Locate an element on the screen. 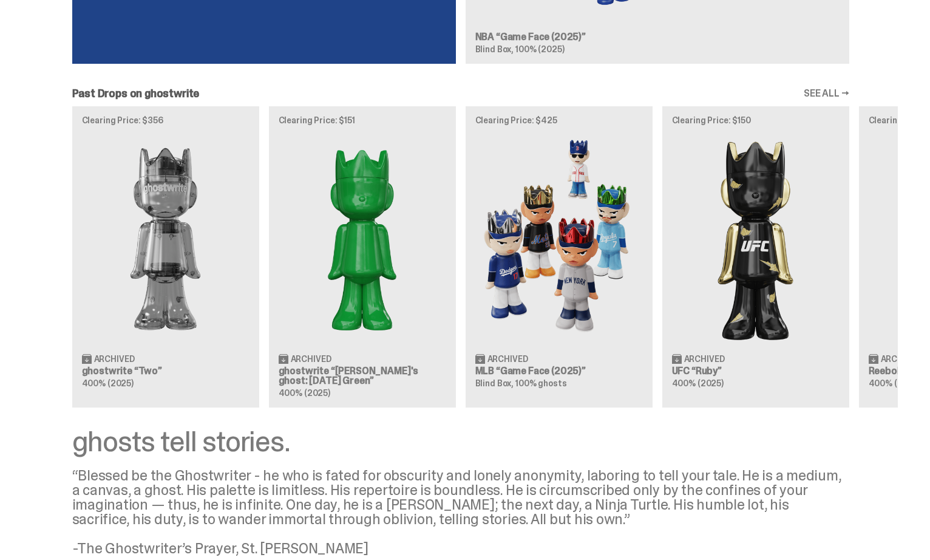  a: SEE ALL → is located at coordinates (826, 94).